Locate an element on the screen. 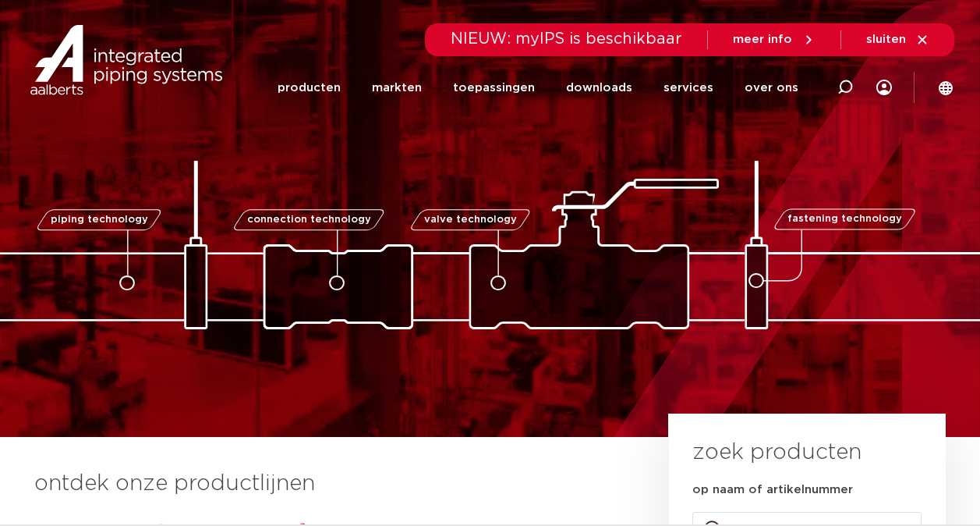 This screenshot has width=980, height=526. span: valve technology is located at coordinates (470, 219).